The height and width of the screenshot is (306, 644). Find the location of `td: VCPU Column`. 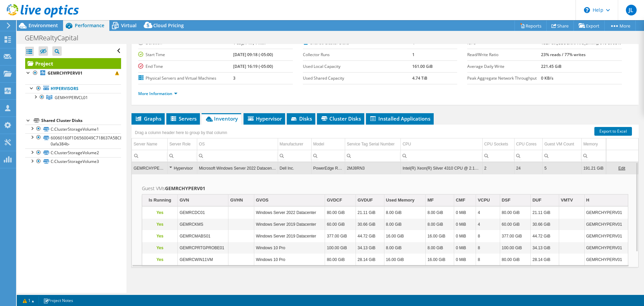

td: VCPU Column is located at coordinates (488, 200).